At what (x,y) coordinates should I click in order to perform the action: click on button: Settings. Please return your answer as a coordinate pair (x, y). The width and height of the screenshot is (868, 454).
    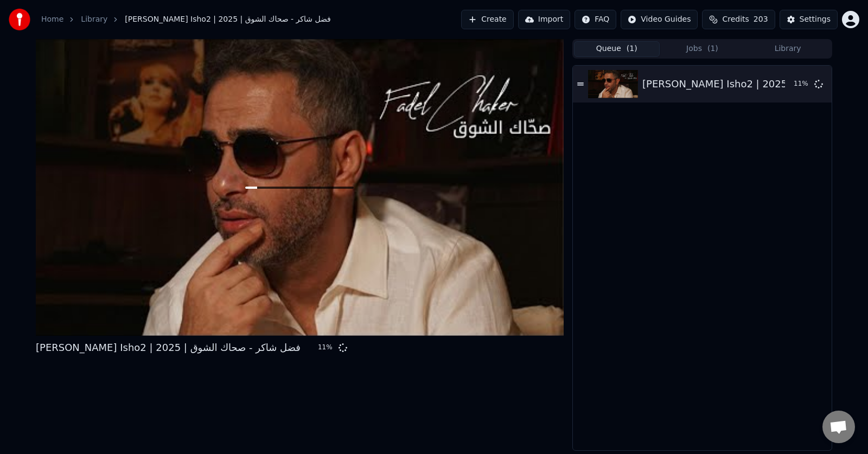
    Looking at the image, I should click on (808, 20).